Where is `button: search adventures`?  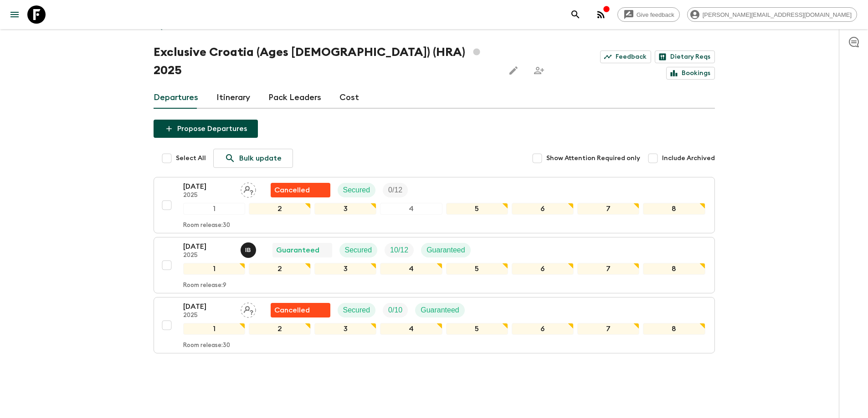
button: search adventures is located at coordinates (576, 15).